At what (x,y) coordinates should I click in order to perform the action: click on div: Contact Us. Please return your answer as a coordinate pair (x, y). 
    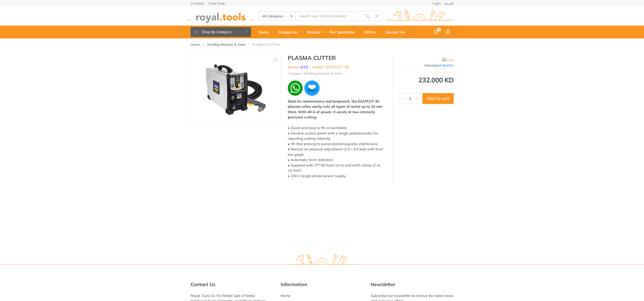
    Looking at the image, I should click on (397, 32).